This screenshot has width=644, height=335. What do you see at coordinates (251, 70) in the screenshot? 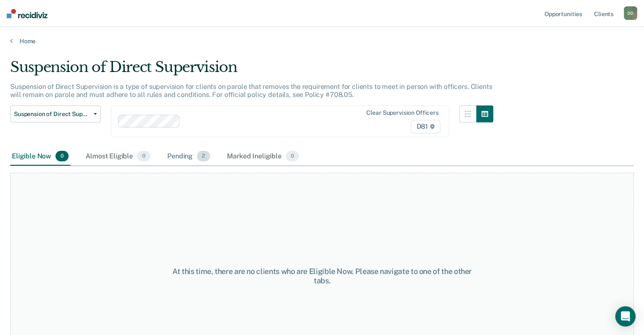
I see `div: Suspension of Direct Supervision` at bounding box center [251, 70].